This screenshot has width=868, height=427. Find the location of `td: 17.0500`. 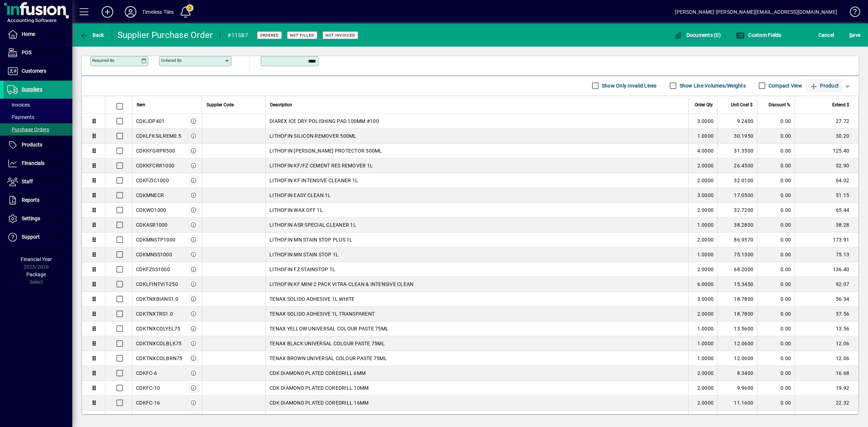

td: 17.0500 is located at coordinates (737, 195).